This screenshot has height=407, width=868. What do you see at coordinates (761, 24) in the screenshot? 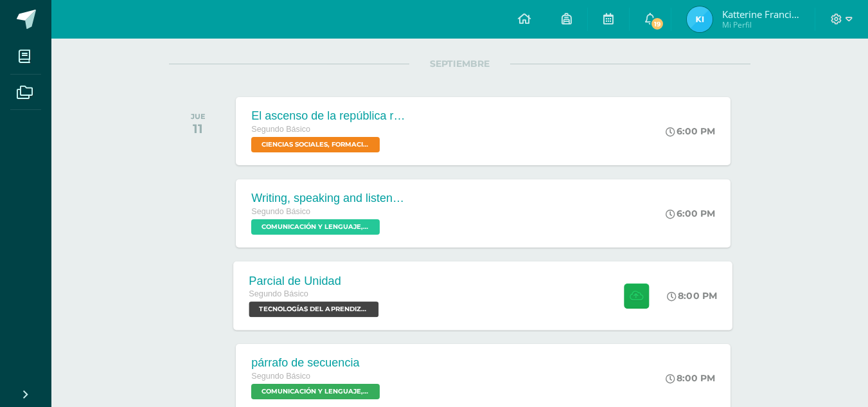
I see `span: Mi Perfil` at bounding box center [761, 24].